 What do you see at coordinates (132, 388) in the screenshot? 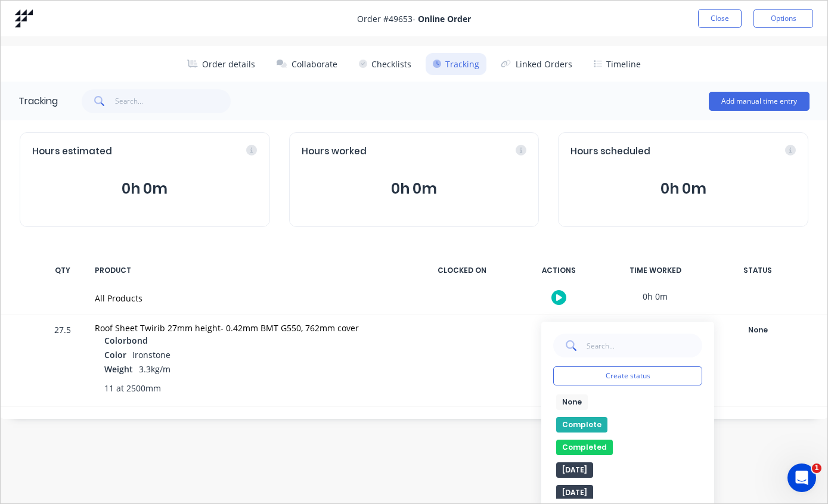
I see `span: 11 at 2500mm` at bounding box center [132, 388].